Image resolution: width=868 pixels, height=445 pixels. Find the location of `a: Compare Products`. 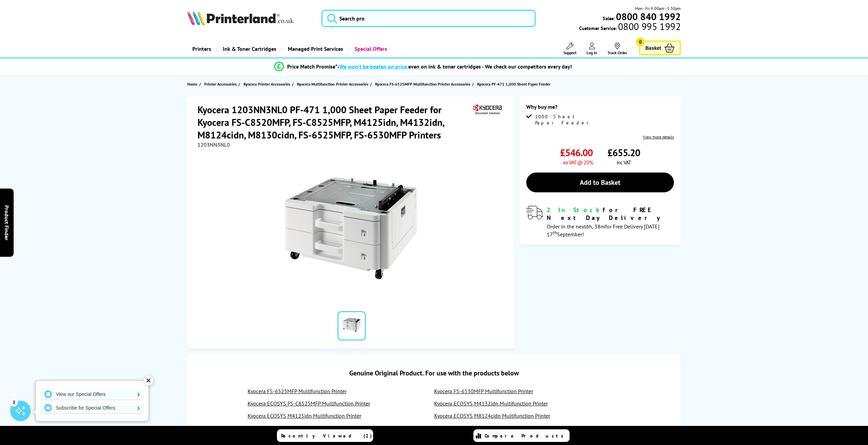

a: Compare Products is located at coordinates (521, 435).